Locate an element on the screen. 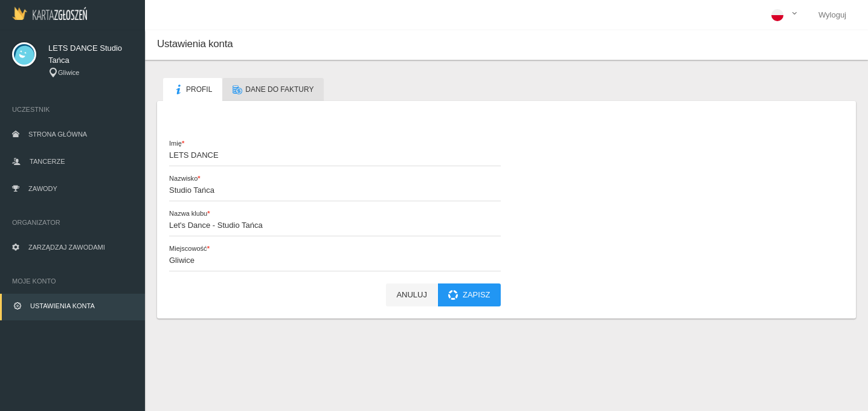 This screenshot has height=411, width=868. span: Organizator is located at coordinates (72, 222).